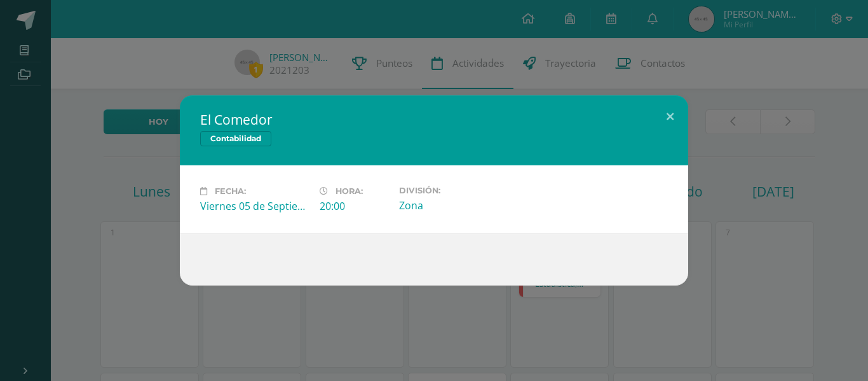  Describe the element at coordinates (434, 119) in the screenshot. I see `h2: El Comedor` at that location.